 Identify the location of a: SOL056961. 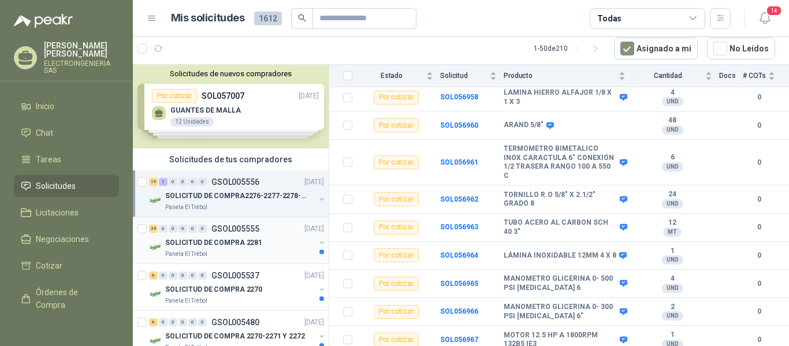
(459, 162).